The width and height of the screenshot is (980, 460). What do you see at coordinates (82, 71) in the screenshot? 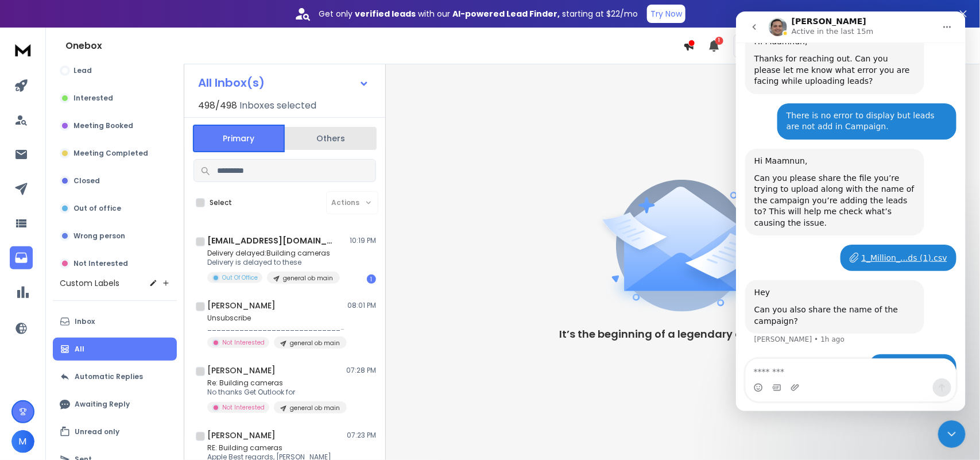
I see `p: Lead` at bounding box center [82, 71].